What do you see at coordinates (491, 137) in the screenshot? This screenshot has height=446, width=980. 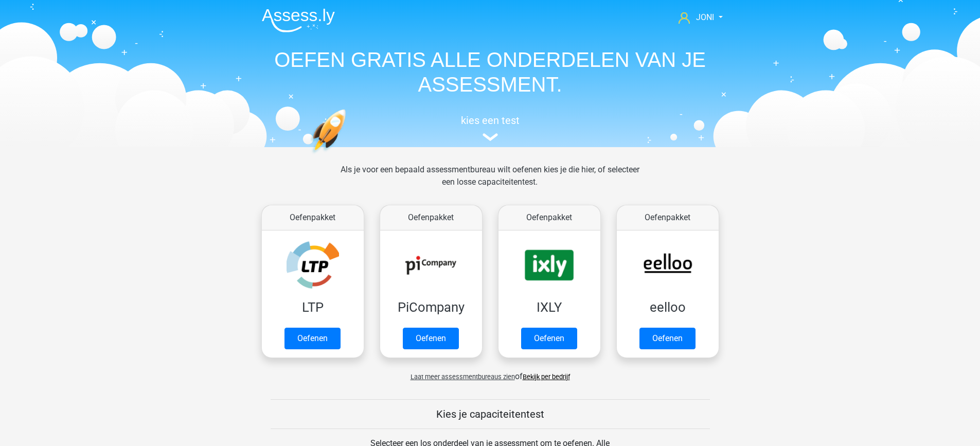 I see `img: assessment` at bounding box center [491, 137].